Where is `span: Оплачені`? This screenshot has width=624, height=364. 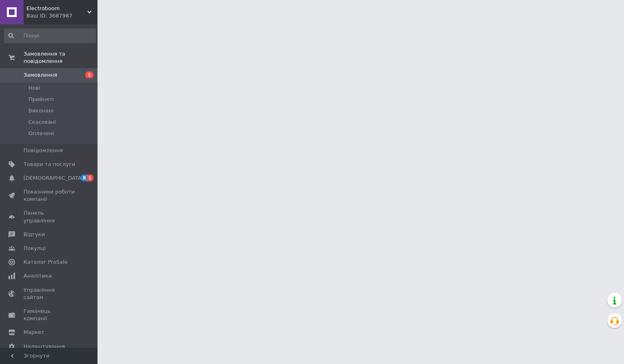
span: Оплачені is located at coordinates (41, 133).